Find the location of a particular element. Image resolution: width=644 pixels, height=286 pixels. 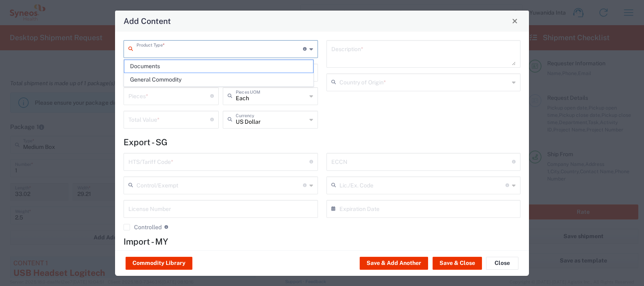

span: Documents is located at coordinates (219, 66).